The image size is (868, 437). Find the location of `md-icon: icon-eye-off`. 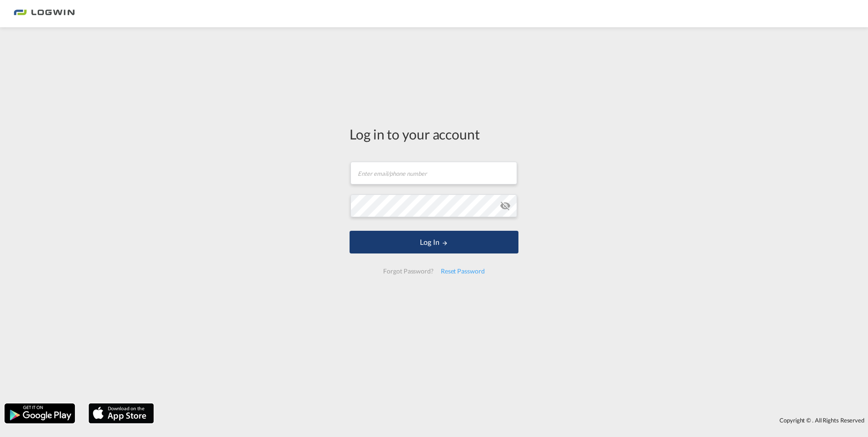

md-icon: icon-eye-off is located at coordinates (505, 206).